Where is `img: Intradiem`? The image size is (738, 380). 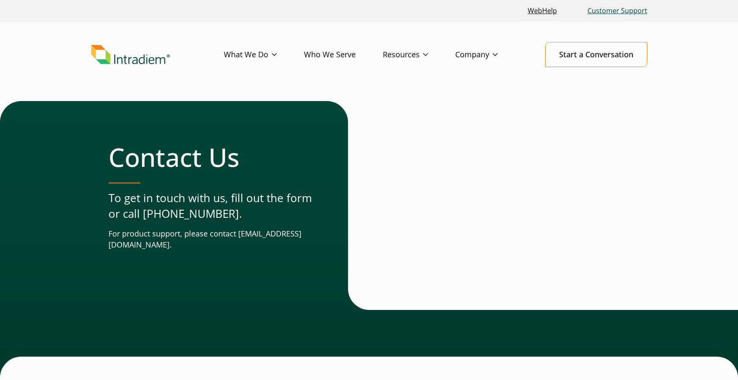
img: Intradiem is located at coordinates (131, 55).